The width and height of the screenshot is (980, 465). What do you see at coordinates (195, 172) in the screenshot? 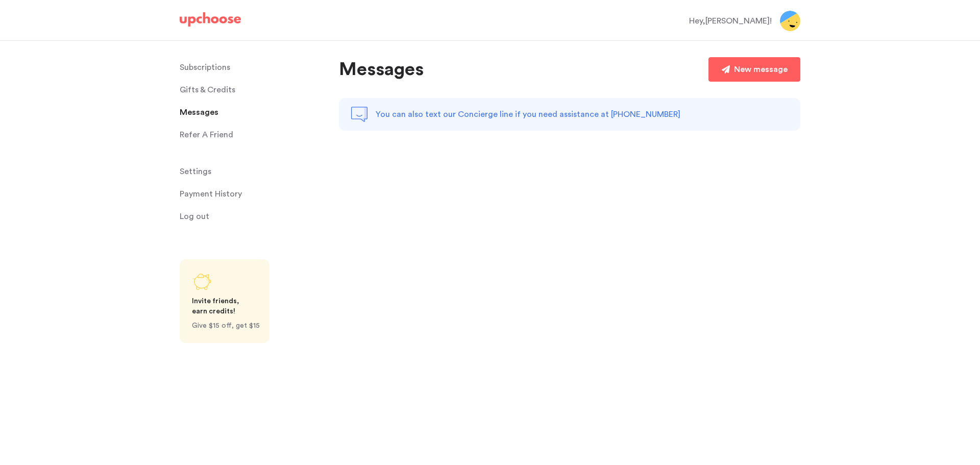
I see `span: Settings` at bounding box center [195, 172].